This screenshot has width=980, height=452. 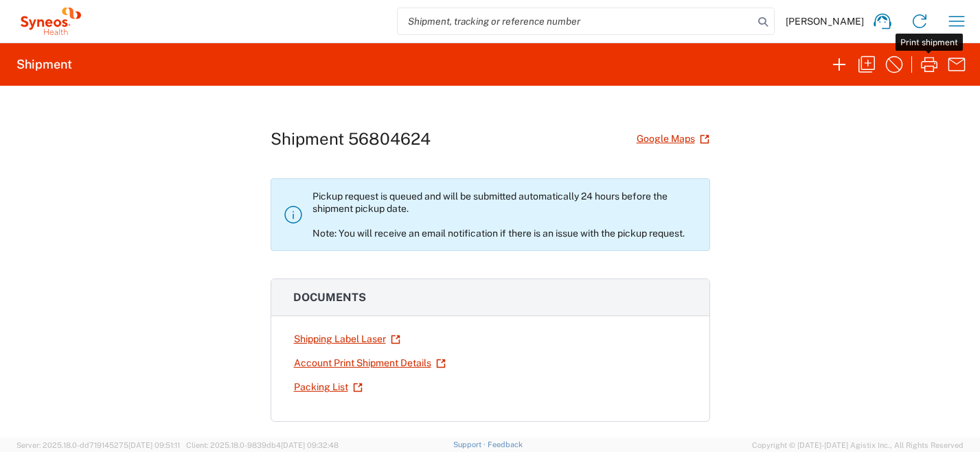 What do you see at coordinates (369, 363) in the screenshot?
I see `a: Account Print Shipment Details` at bounding box center [369, 363].